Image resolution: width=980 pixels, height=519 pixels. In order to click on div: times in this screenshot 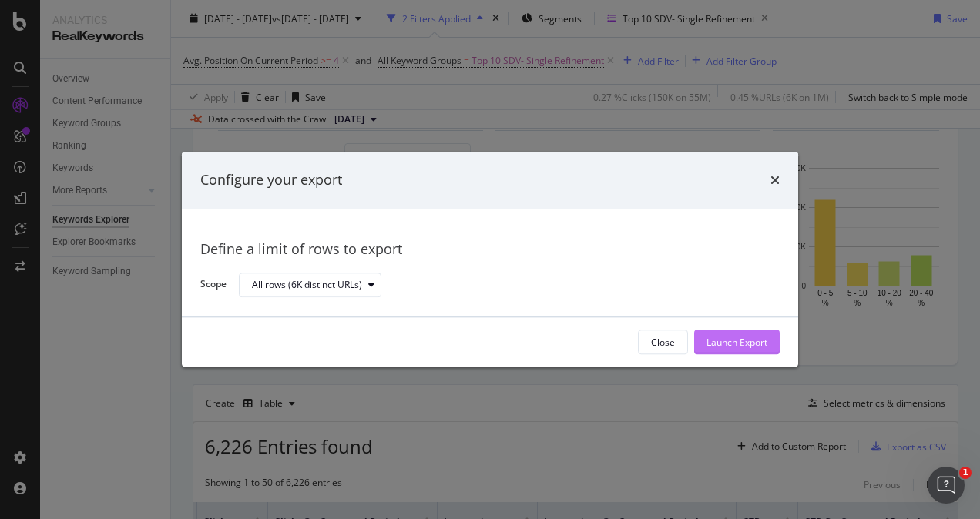, I will do `click(775, 180)`.